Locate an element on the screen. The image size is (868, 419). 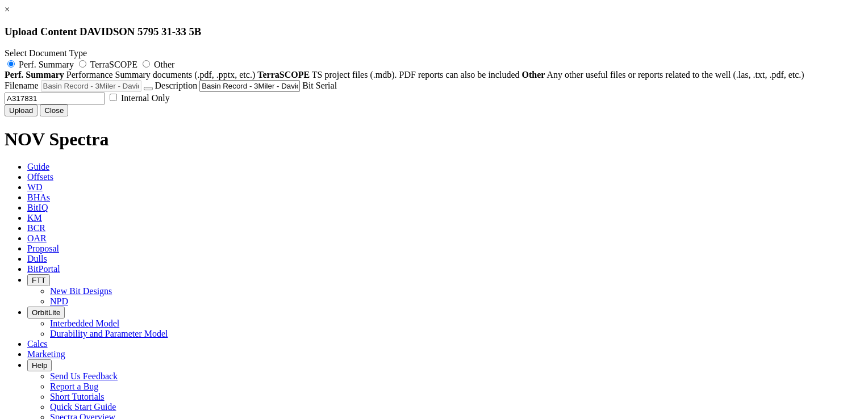
a: Interbedded Model is located at coordinates (85, 323).